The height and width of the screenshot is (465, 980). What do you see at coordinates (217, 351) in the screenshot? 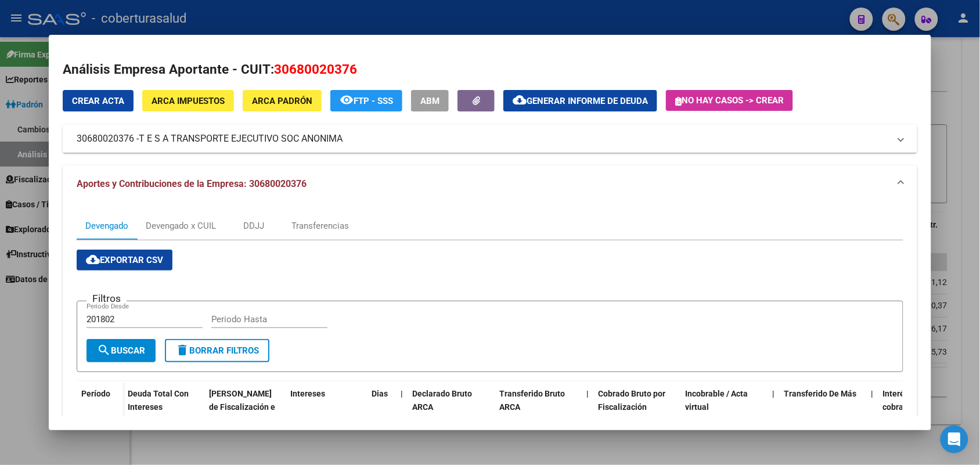
I see `button: Borrar Filtros` at bounding box center [217, 351].